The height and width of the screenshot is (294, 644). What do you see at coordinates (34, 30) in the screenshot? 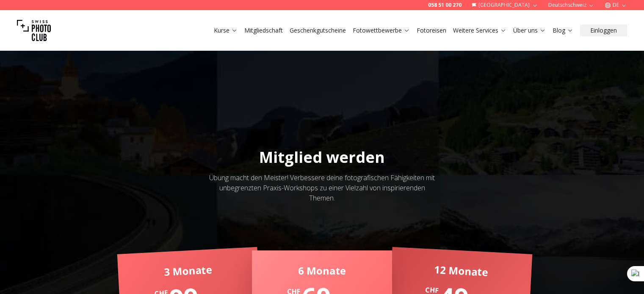
I see `img: Swiss photo club` at bounding box center [34, 30].